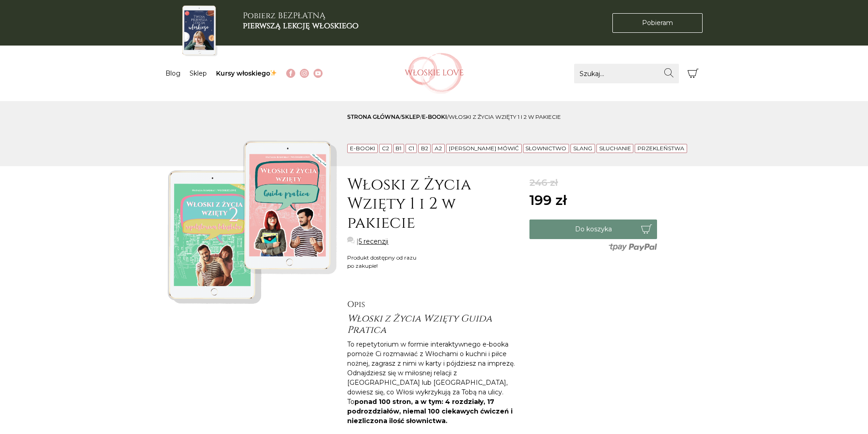 This screenshot has width=868, height=434. Describe the element at coordinates (658, 22) in the screenshot. I see `span: Pobieram` at that location.